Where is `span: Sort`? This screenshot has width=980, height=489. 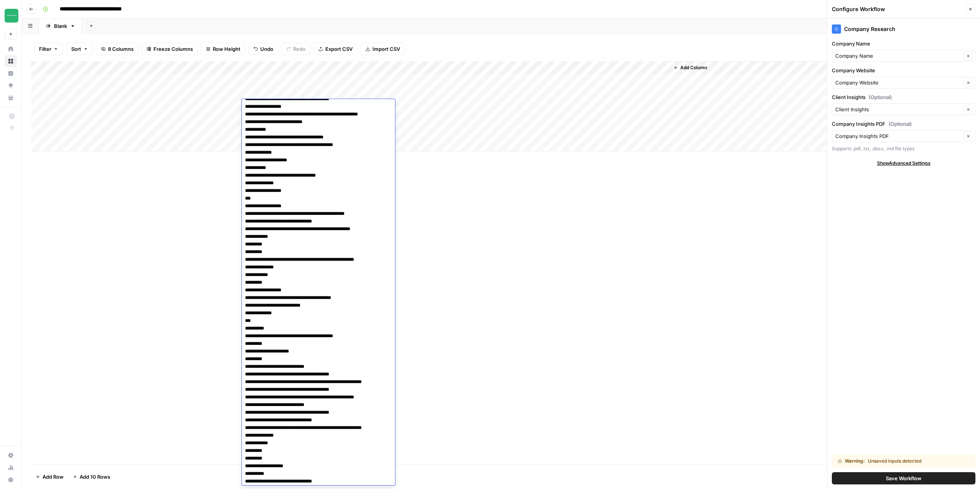
span: Sort is located at coordinates (76, 49).